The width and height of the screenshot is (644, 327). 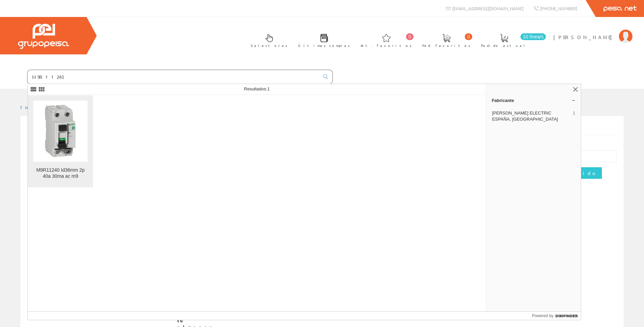 What do you see at coordinates (61, 173) in the screenshot?
I see `div: M9R11240 Id36mm 2p 40a 30ma ac m9` at bounding box center [61, 173].